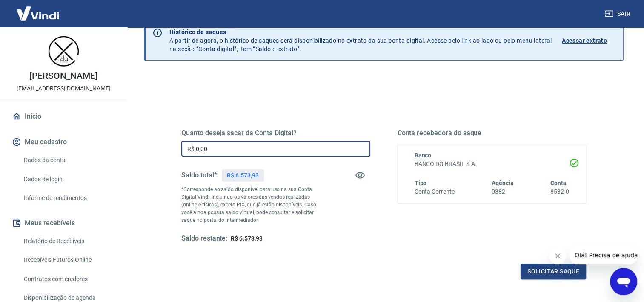  I want to click on span: Conta, so click(558, 183).